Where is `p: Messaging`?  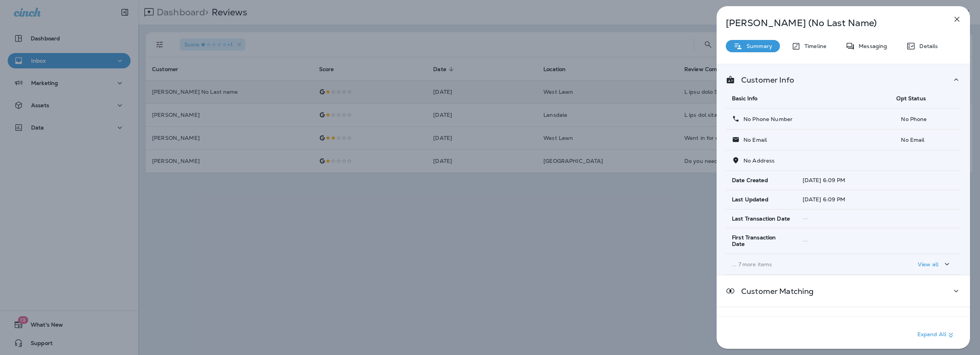
p: Messaging is located at coordinates (871, 46).